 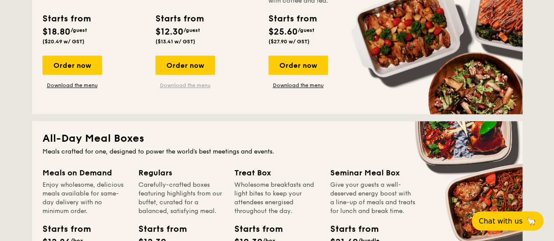 I want to click on div: Seminar Meal Box, so click(x=373, y=173).